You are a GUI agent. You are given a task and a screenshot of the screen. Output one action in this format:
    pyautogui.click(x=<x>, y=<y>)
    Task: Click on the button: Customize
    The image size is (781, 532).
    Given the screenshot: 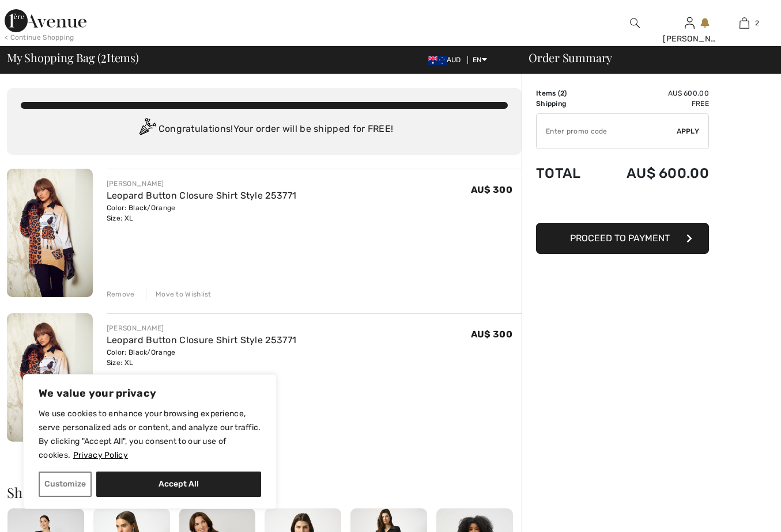 What is the action you would take?
    pyautogui.click(x=65, y=485)
    